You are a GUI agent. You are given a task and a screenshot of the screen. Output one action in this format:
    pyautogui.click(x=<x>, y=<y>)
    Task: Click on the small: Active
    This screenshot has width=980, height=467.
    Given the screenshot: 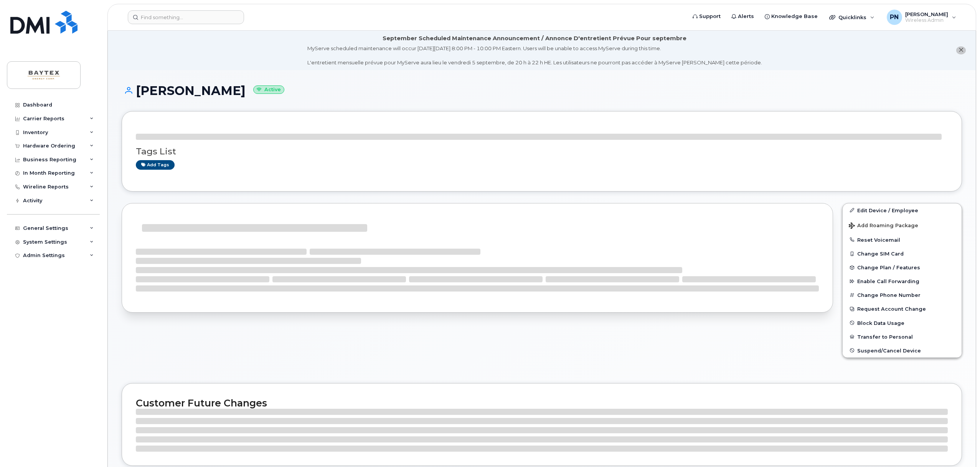 What is the action you would take?
    pyautogui.click(x=269, y=90)
    